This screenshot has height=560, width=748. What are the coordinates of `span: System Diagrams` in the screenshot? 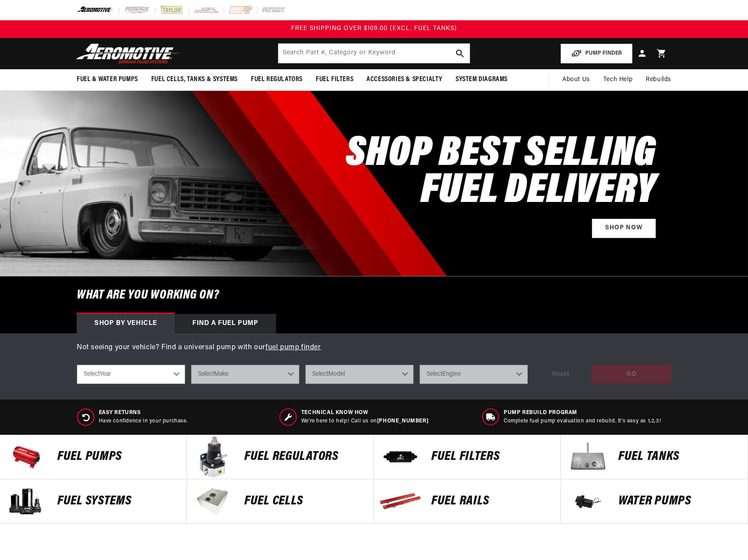 It's located at (482, 79).